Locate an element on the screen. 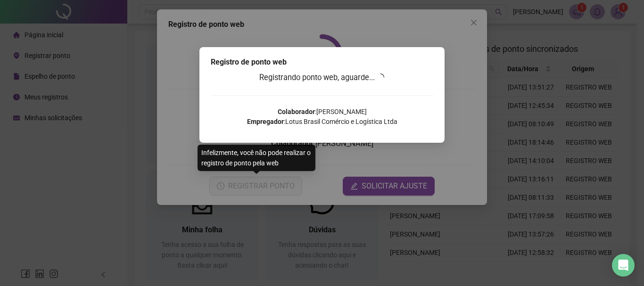 The width and height of the screenshot is (644, 286). strong: Empregador is located at coordinates (265, 122).